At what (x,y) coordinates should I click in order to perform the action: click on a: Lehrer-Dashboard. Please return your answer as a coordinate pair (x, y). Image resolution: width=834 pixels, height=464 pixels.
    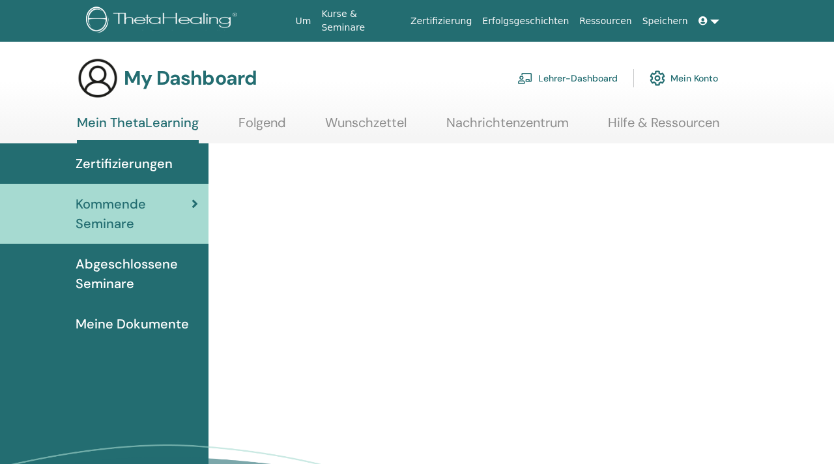
    Looking at the image, I should click on (568, 78).